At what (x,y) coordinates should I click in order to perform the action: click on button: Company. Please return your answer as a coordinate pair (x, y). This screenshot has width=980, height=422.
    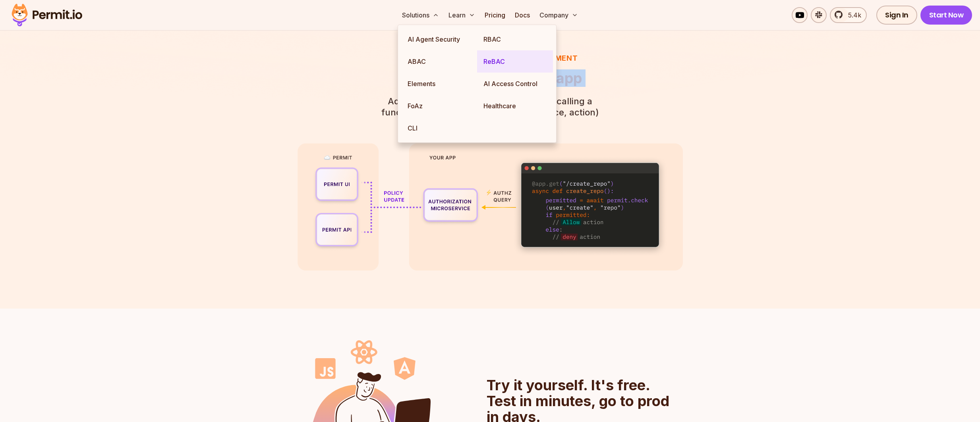
    Looking at the image, I should click on (558, 15).